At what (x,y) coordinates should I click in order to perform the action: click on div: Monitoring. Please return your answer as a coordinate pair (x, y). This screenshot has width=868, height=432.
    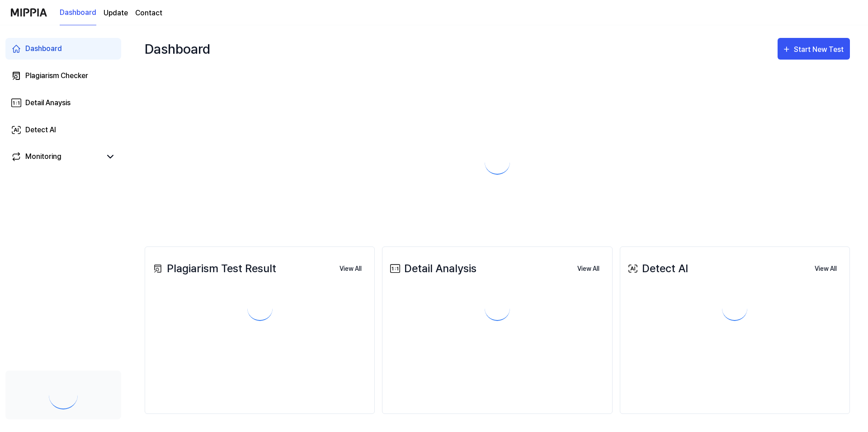
    Looking at the image, I should click on (44, 157).